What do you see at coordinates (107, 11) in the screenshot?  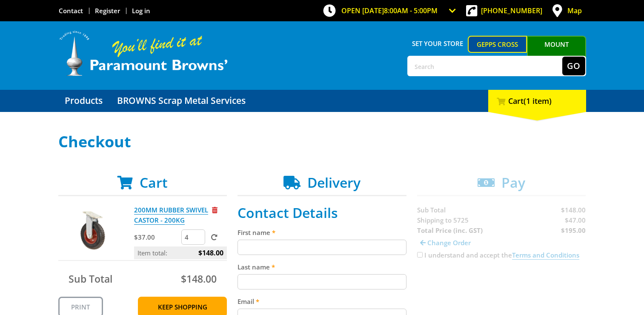 I see `a: Go to the registration page` at bounding box center [107, 11].